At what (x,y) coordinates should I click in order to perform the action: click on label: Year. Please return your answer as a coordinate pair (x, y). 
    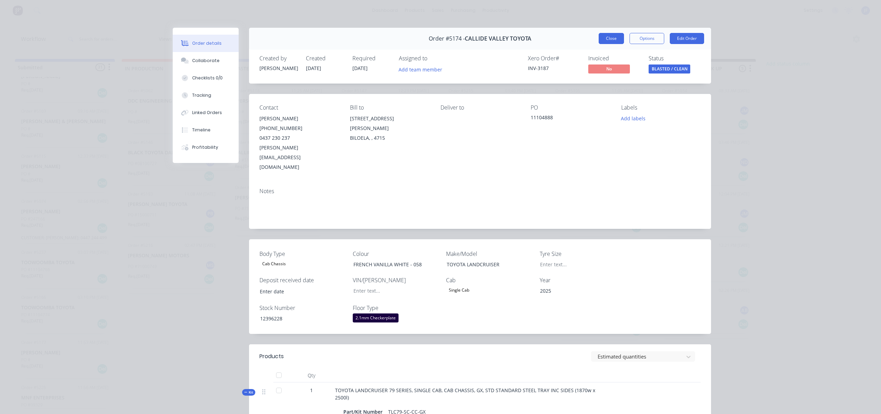
    Looking at the image, I should click on (583, 280).